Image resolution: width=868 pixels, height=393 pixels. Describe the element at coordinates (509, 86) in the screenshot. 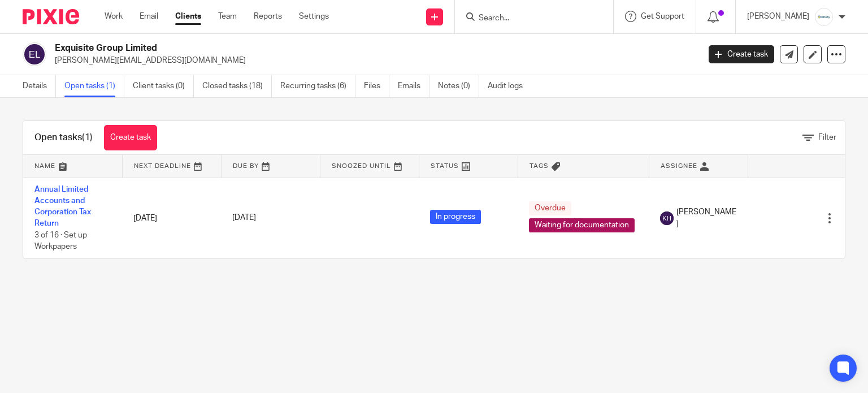

I see `a: Audit logs` at that location.